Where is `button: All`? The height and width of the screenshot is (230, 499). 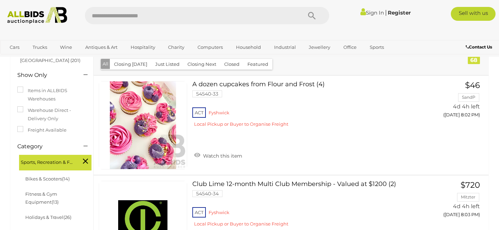
button: All is located at coordinates (105, 64).